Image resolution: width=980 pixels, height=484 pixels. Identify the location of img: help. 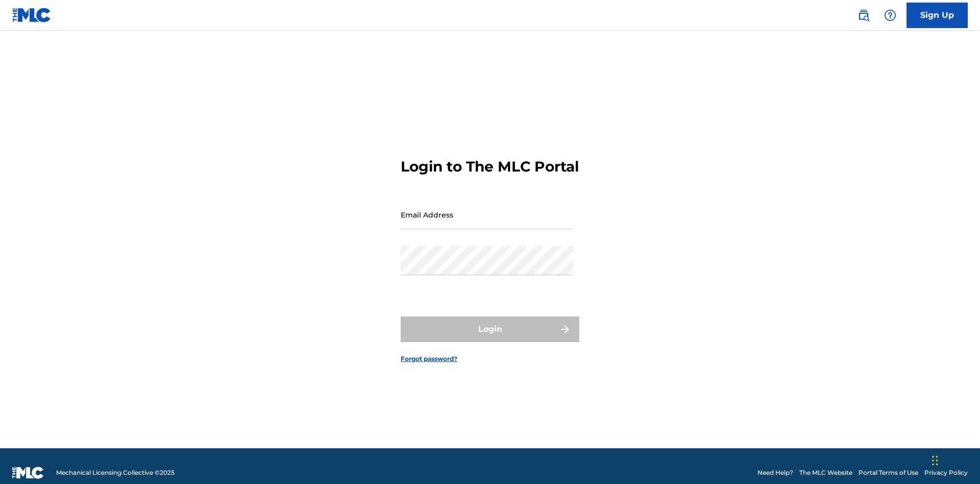
(890, 15).